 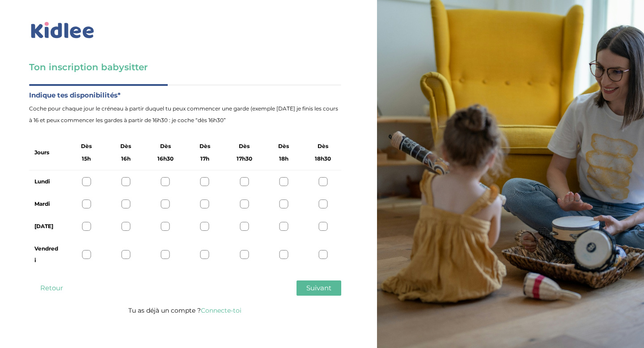 I want to click on span: 16h, so click(x=126, y=159).